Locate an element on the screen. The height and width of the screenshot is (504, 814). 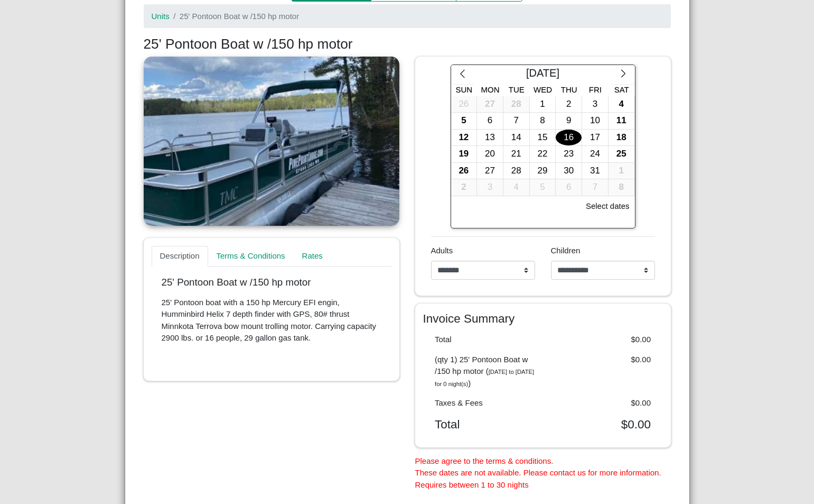
div: 24 is located at coordinates (595, 154).